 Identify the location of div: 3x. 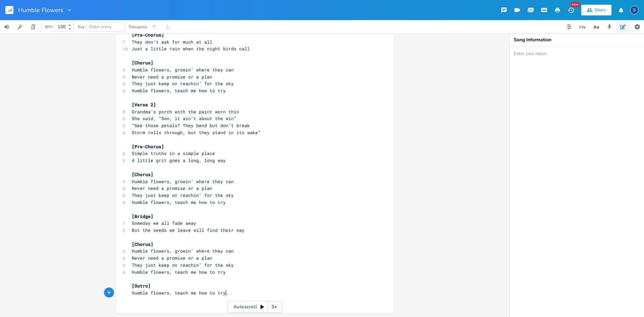
(274, 306).